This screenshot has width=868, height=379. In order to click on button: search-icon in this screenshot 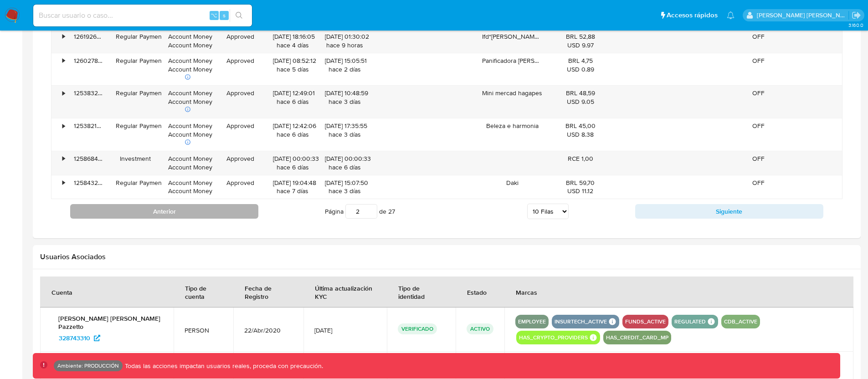, I will do `click(239, 15)`.